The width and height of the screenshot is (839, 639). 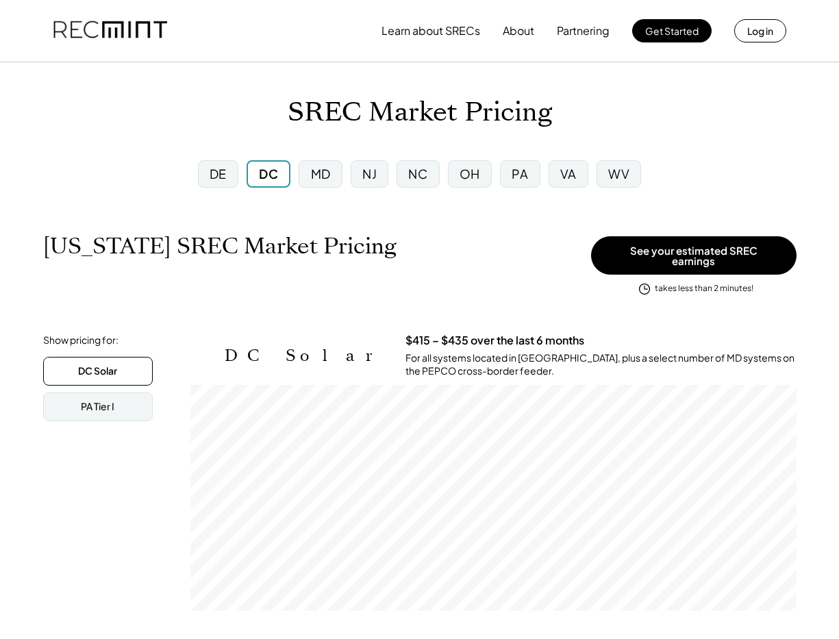 I want to click on button: See your estimated SREC earnings, so click(x=694, y=255).